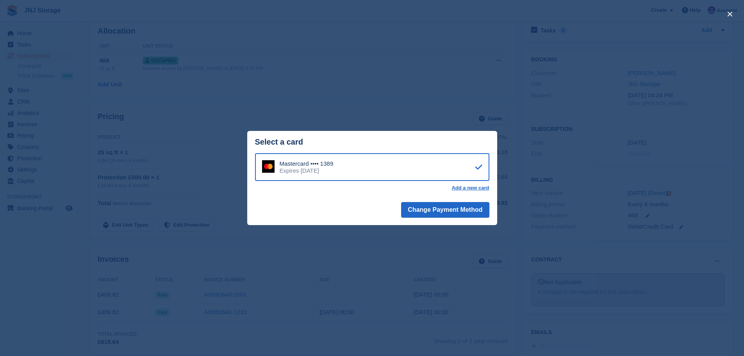 This screenshot has height=356, width=744. What do you see at coordinates (470, 188) in the screenshot?
I see `a: Add a new card` at bounding box center [470, 188].